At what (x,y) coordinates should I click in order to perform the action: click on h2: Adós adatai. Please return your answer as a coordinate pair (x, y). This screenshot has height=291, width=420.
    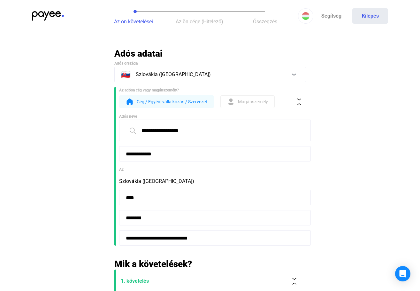
    Looking at the image, I should click on (210, 53).